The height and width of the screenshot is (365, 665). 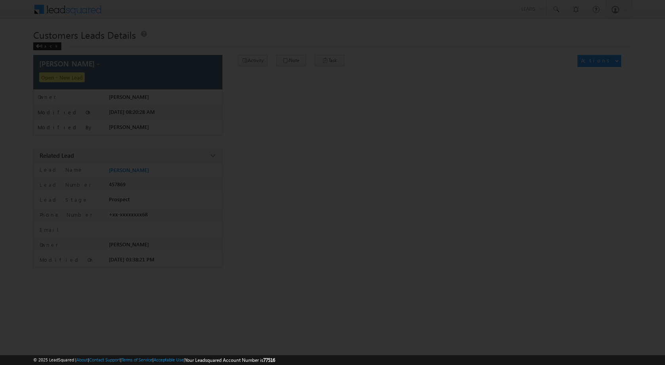 I want to click on a: Terms of Service, so click(x=137, y=360).